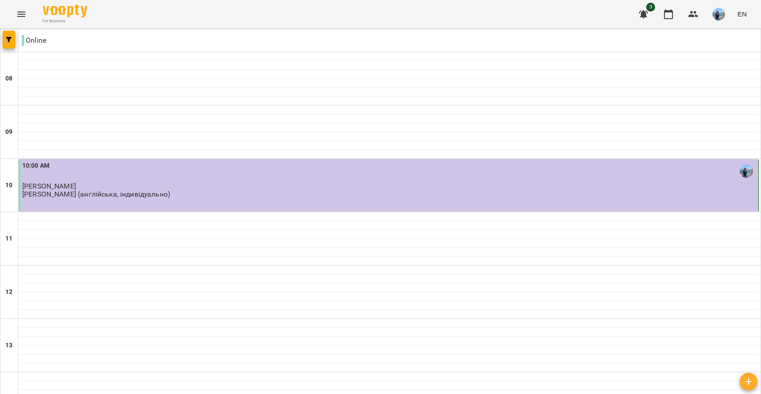 The width and height of the screenshot is (761, 394). What do you see at coordinates (21, 14) in the screenshot?
I see `button: Menu` at bounding box center [21, 14].